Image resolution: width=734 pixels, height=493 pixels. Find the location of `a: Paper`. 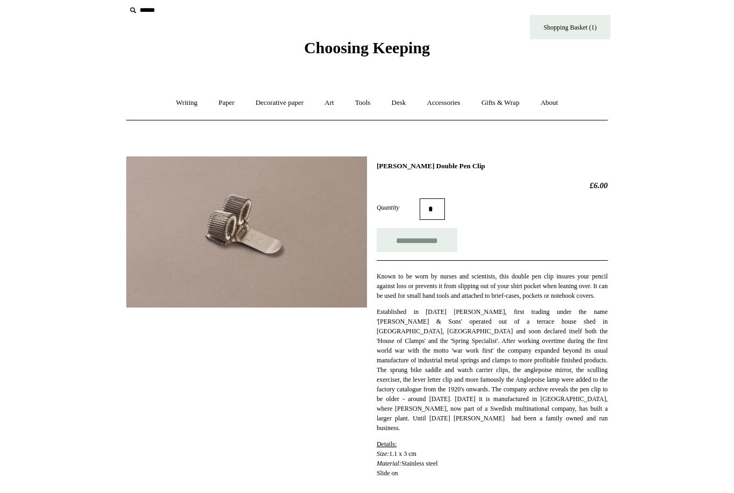

a: Paper is located at coordinates (227, 103).